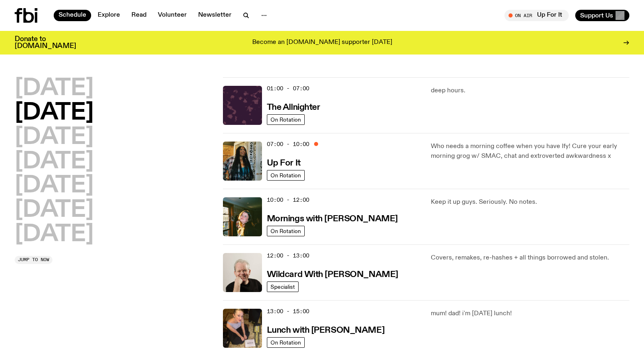  What do you see at coordinates (288, 200) in the screenshot?
I see `span: 10:00 - 12:00` at bounding box center [288, 200].